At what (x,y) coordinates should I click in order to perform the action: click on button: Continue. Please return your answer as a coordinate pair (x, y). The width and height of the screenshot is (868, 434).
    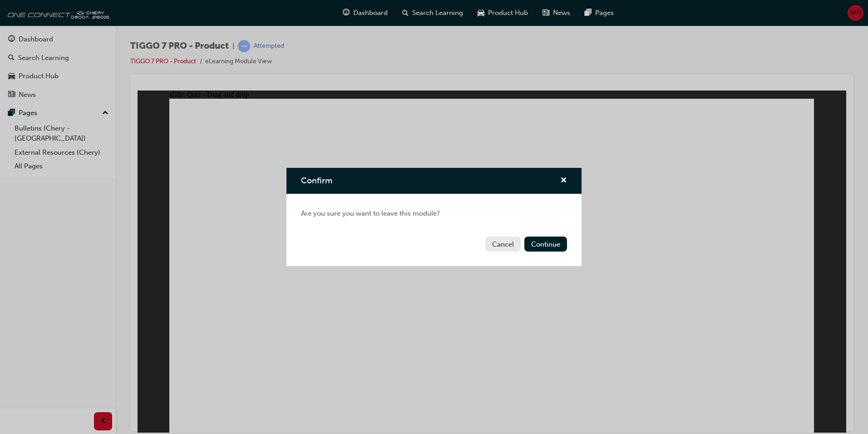
    Looking at the image, I should click on (546, 243).